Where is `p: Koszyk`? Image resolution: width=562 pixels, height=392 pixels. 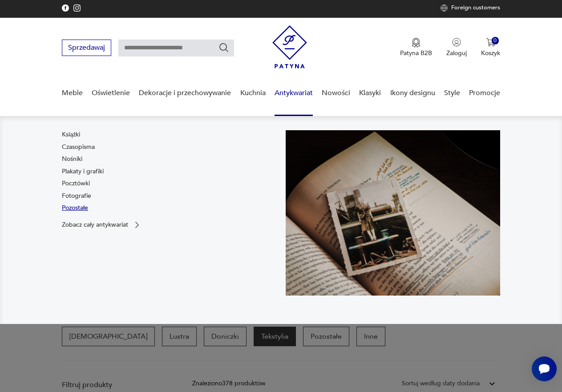 p: Koszyk is located at coordinates (490, 53).